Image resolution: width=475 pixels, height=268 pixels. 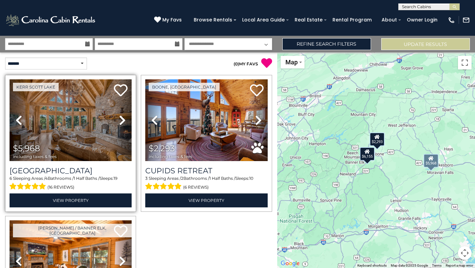 What do you see at coordinates (291, 62) in the screenshot?
I see `span: Map` at bounding box center [291, 62].